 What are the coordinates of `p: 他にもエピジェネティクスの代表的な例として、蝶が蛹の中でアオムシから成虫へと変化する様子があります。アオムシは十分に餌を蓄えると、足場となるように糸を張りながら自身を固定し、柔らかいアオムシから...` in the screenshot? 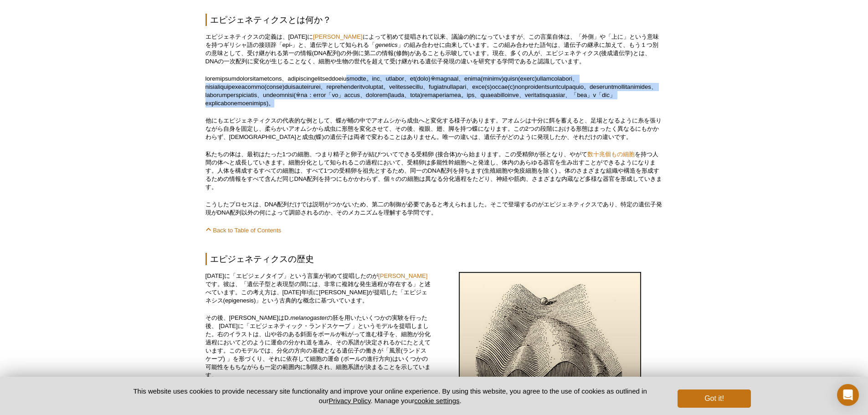 It's located at (434, 129).